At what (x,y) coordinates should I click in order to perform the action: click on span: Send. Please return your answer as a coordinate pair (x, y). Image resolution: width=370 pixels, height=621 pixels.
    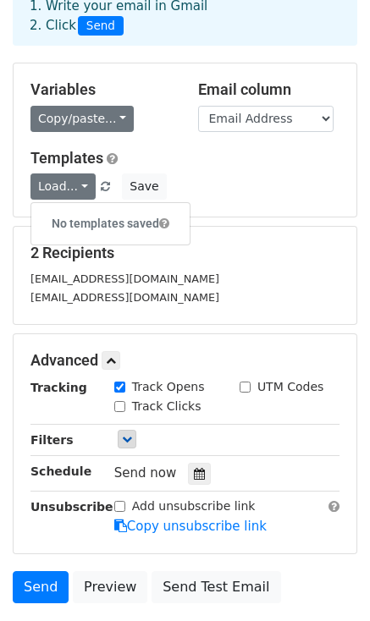
    Looking at the image, I should click on (101, 26).